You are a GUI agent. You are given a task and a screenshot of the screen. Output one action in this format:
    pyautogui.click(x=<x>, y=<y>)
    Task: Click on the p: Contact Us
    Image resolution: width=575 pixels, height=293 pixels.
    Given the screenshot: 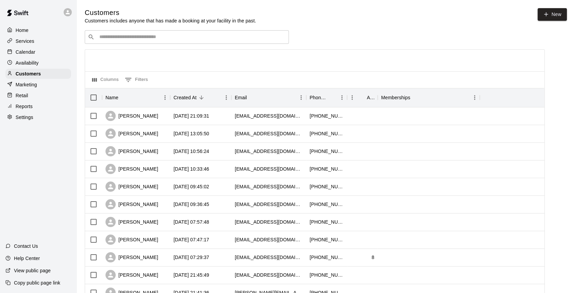 What is the action you would take?
    pyautogui.click(x=26, y=246)
    